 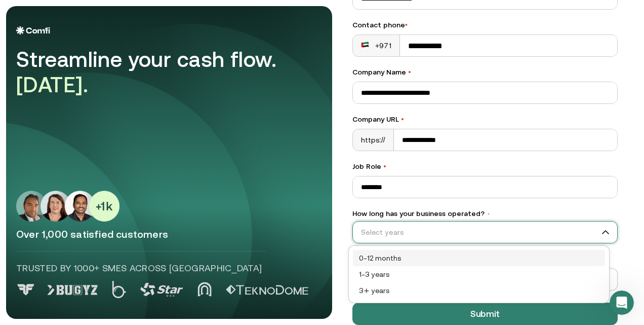 What do you see at coordinates (72, 290) in the screenshot?
I see `img: Logo 1` at bounding box center [72, 290].